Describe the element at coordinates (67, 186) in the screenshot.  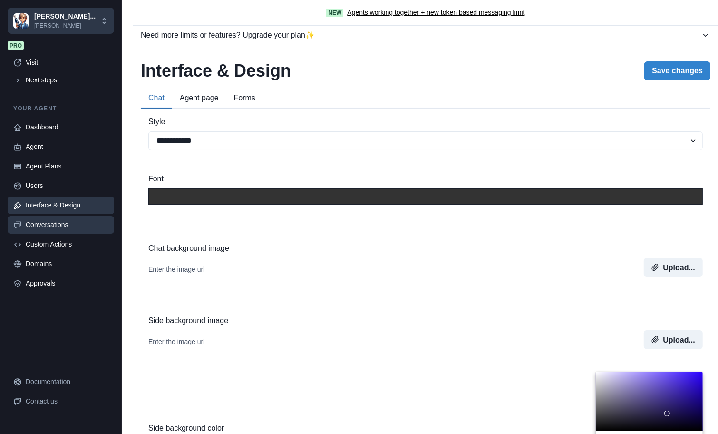
I see `div: Users` at that location.